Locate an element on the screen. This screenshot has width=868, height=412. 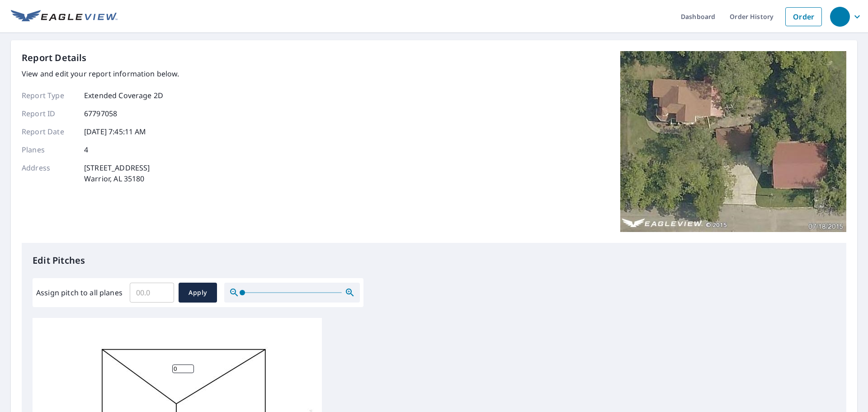
p: 67797058 is located at coordinates (100, 113).